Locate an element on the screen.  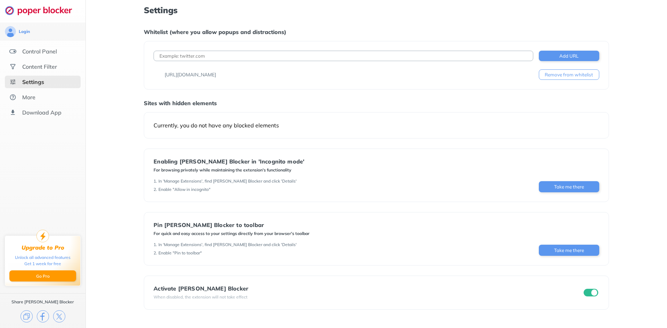
img: favicons is located at coordinates (156, 75).